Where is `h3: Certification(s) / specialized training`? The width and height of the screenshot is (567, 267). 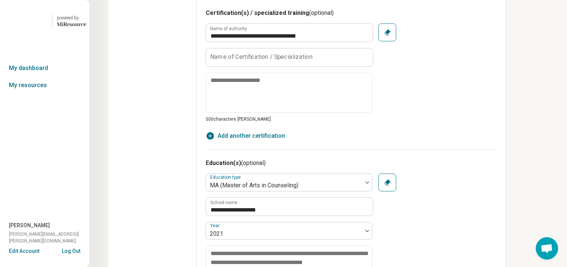 h3: Certification(s) / specialized training is located at coordinates (351, 13).